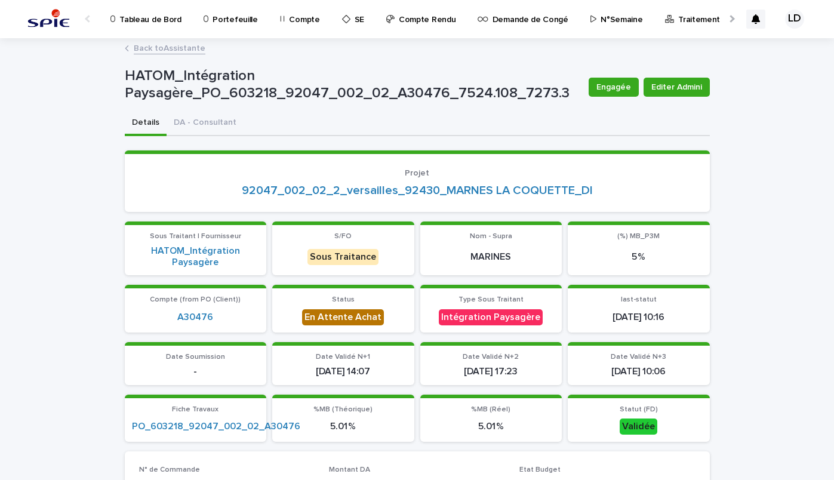 The height and width of the screenshot is (480, 834). Describe the element at coordinates (638, 426) in the screenshot. I see `div: Validée` at that location.